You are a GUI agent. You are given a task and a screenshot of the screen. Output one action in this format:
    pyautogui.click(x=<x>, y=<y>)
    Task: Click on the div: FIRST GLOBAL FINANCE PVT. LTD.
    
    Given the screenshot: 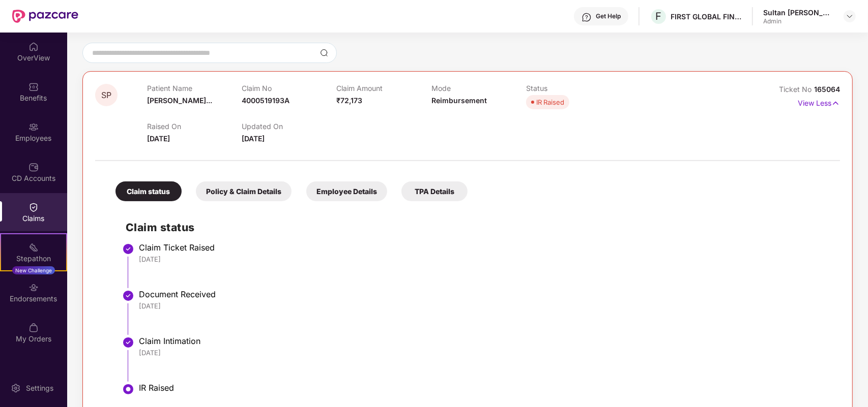 What is the action you would take?
    pyautogui.click(x=706, y=16)
    